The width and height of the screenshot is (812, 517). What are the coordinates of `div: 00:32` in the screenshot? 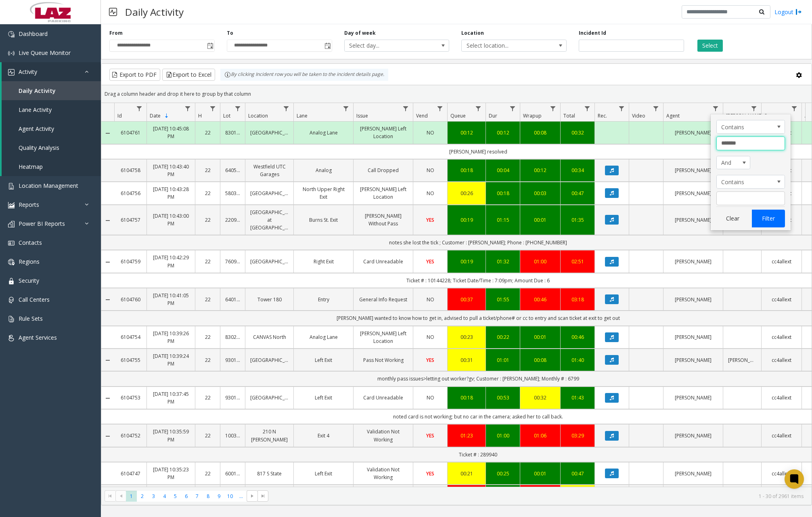 It's located at (578, 133).